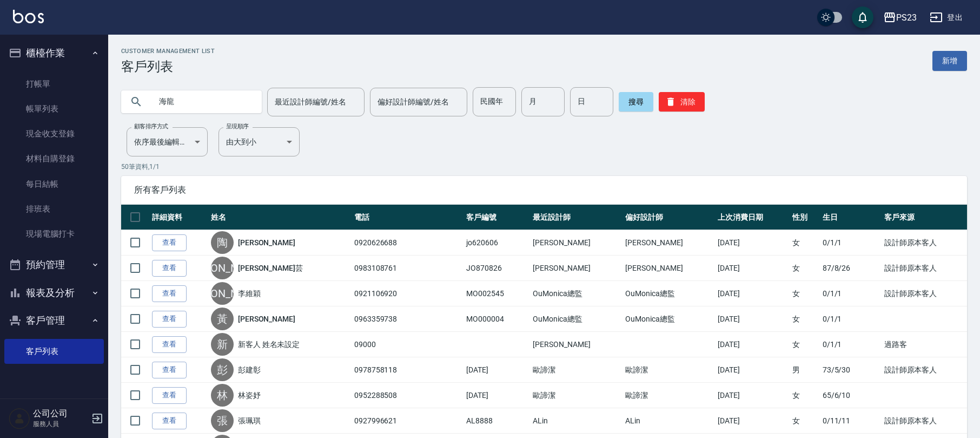 The image size is (980, 438). Describe the element at coordinates (407, 243) in the screenshot. I see `td: 0920626688` at that location.